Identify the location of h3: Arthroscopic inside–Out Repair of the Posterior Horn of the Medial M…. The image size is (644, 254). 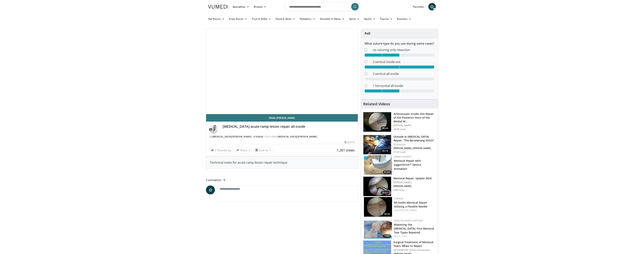
(415, 118).